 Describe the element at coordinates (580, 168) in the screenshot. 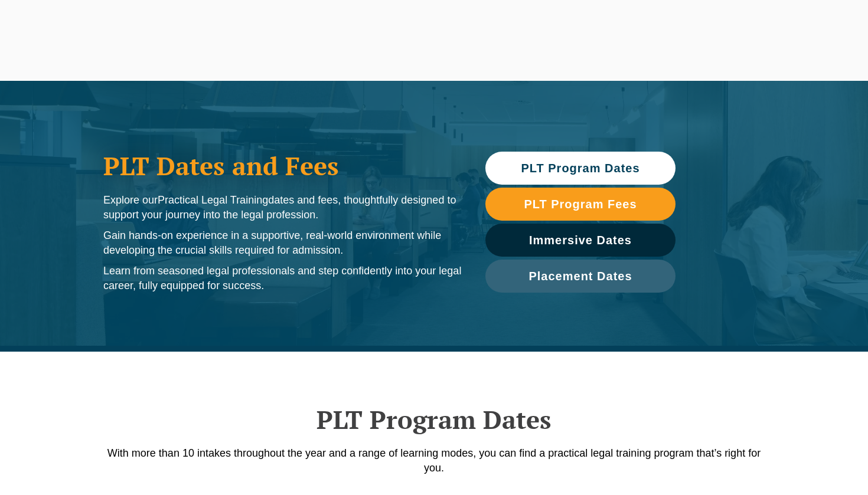

I see `span: PLT Program Dates` at that location.